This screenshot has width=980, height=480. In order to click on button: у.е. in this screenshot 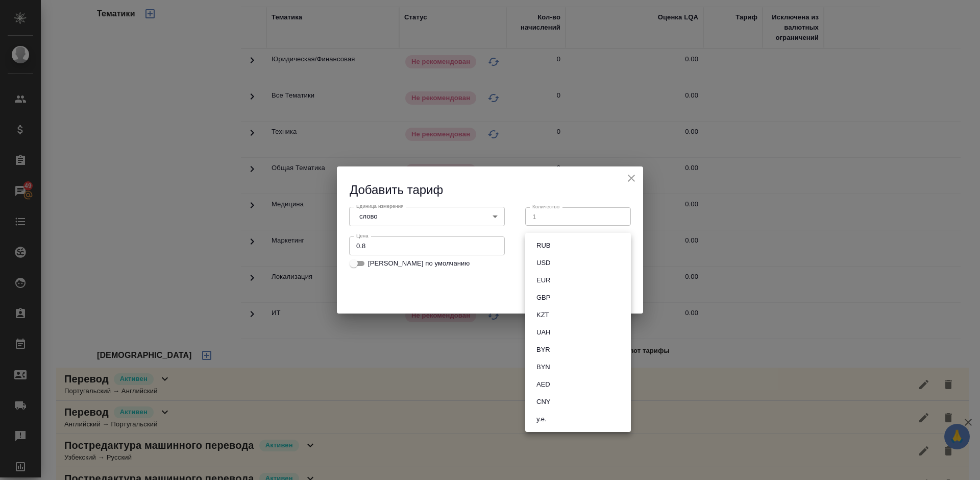, I will do `click(541, 420)`.